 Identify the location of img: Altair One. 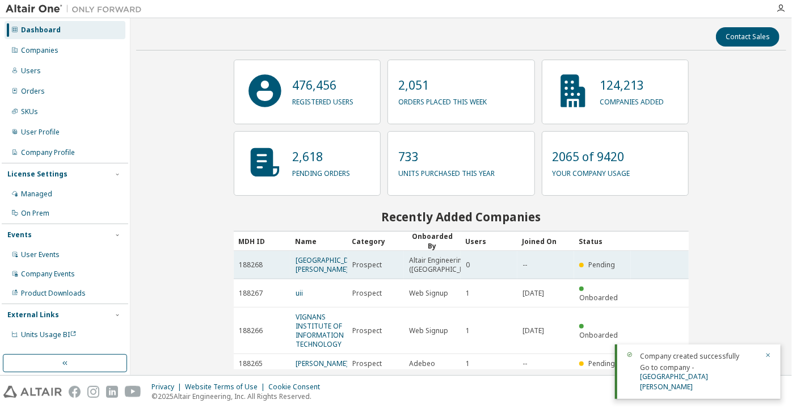
(77, 9).